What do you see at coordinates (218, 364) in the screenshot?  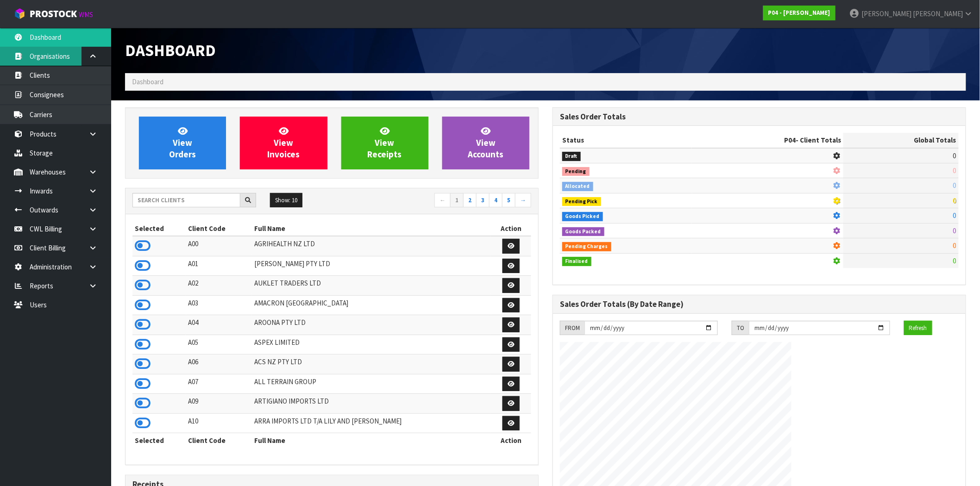 I see `td: A06` at bounding box center [218, 364].